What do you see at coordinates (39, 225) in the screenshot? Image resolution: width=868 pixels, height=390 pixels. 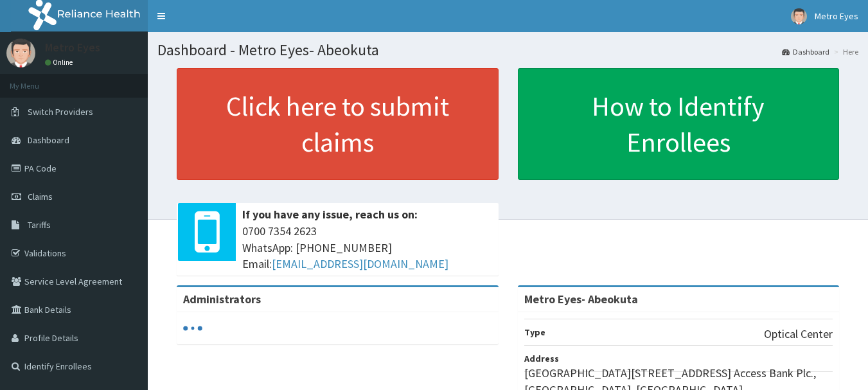 I see `span: Tariffs` at bounding box center [39, 225].